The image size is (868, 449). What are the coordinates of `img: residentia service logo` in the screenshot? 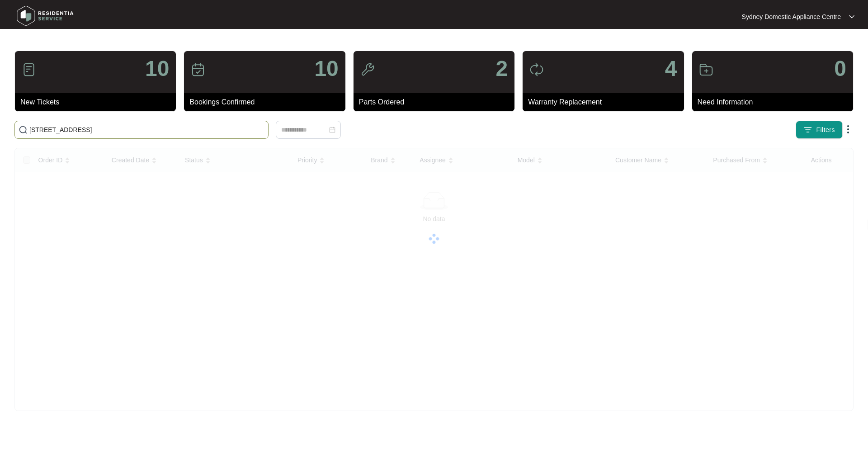 It's located at (45, 16).